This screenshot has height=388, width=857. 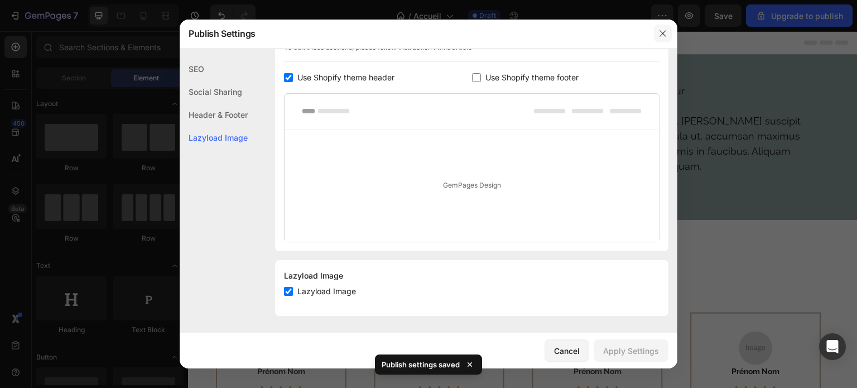 I want to click on button: Cancel, so click(x=567, y=350).